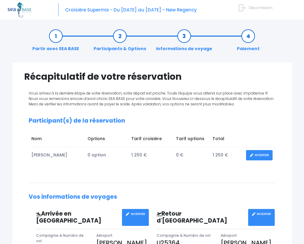 This screenshot has width=304, height=244. I want to click on a: Partir avec SEA BASE, so click(56, 42).